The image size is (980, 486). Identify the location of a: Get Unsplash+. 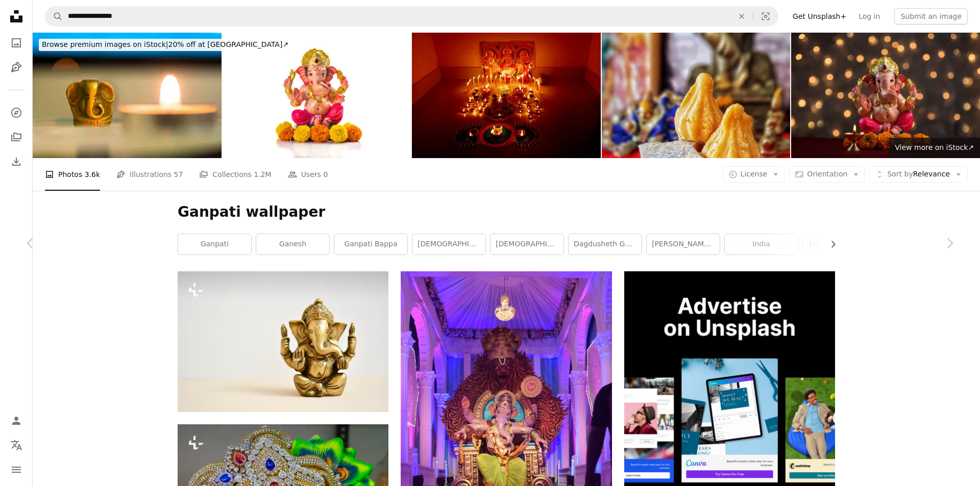
(819, 17).